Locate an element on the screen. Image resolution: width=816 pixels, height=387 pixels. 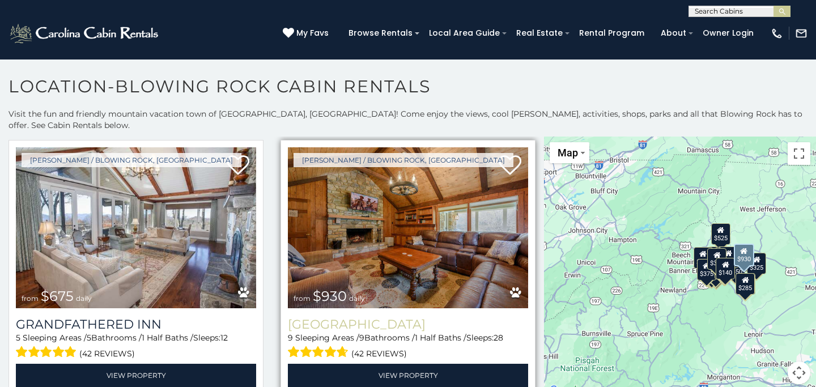
button: Change map style is located at coordinates (570, 153).